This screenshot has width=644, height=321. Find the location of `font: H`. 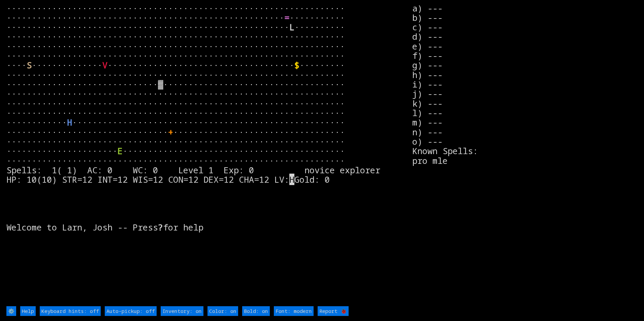

font: H is located at coordinates (69, 122).